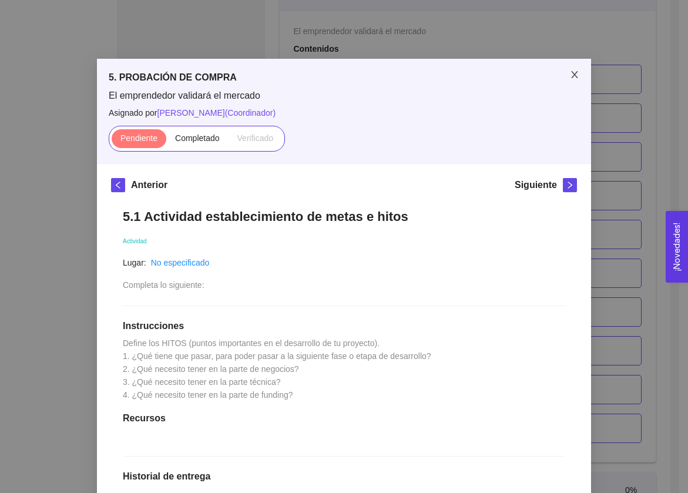 The width and height of the screenshot is (688, 493). Describe the element at coordinates (570, 185) in the screenshot. I see `button: right` at that location.